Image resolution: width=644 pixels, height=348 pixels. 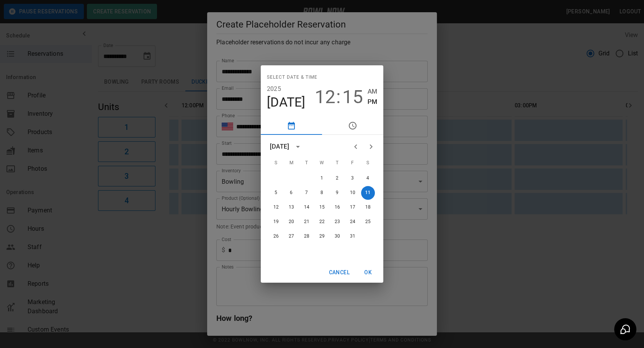 I want to click on button: 9, so click(x=337, y=193).